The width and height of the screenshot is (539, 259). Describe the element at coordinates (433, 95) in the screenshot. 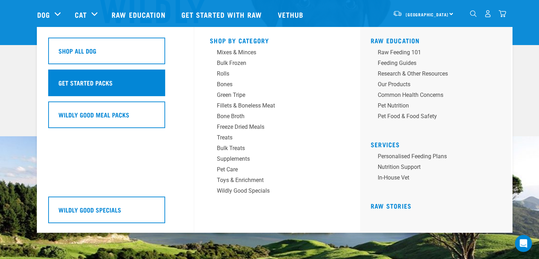

I see `div: Common Health Concerns` at that location.